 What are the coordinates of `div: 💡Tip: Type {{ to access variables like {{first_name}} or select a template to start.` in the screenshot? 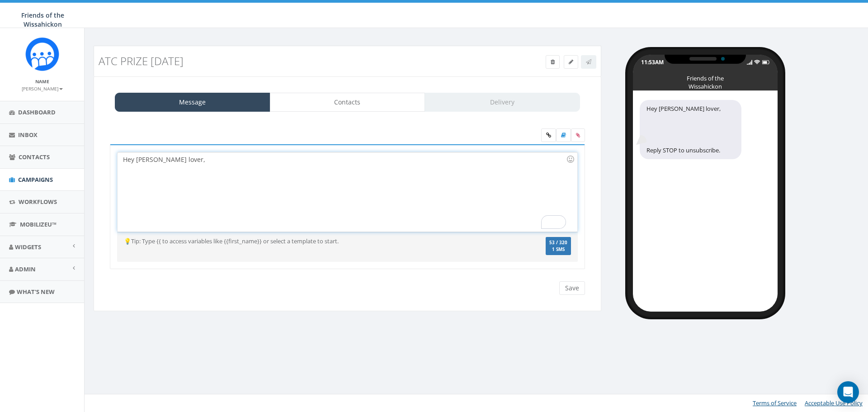 It's located at (309, 241).